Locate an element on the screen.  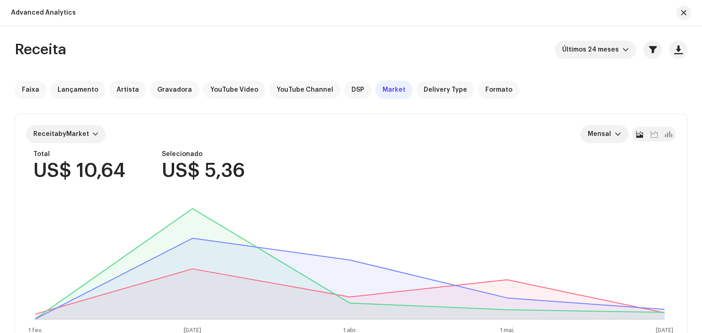
span: Delivery Type is located at coordinates (445, 90).